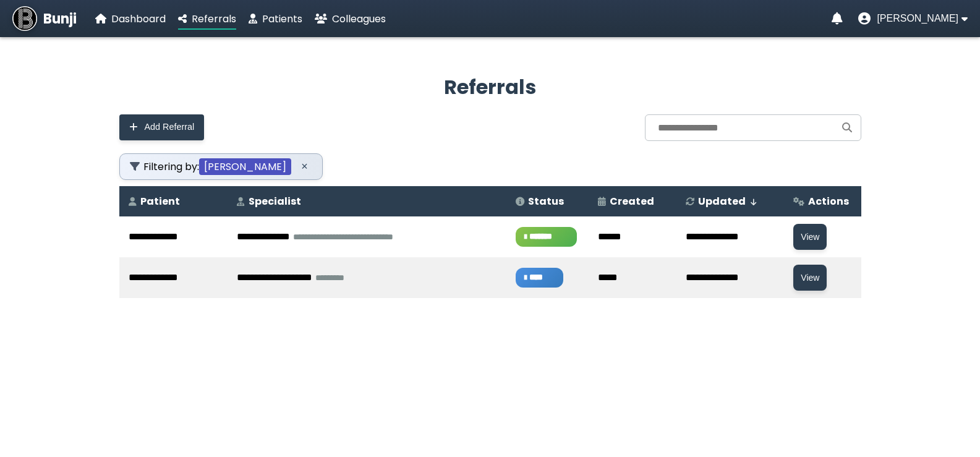  Describe the element at coordinates (547, 201) in the screenshot. I see `th: Status` at that location.